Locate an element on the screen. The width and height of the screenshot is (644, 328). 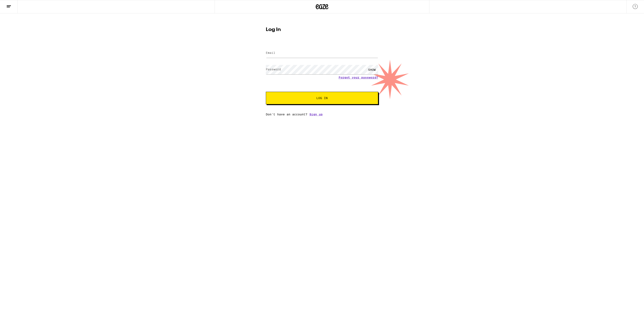
div: SHOW is located at coordinates (372, 70).